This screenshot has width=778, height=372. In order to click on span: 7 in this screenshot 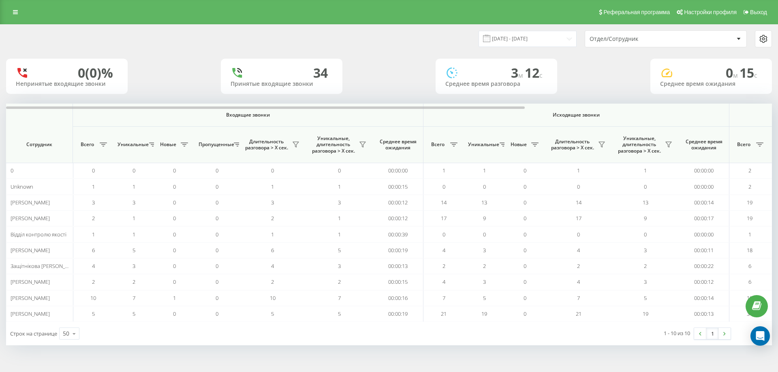, I will do `click(578, 298)`.